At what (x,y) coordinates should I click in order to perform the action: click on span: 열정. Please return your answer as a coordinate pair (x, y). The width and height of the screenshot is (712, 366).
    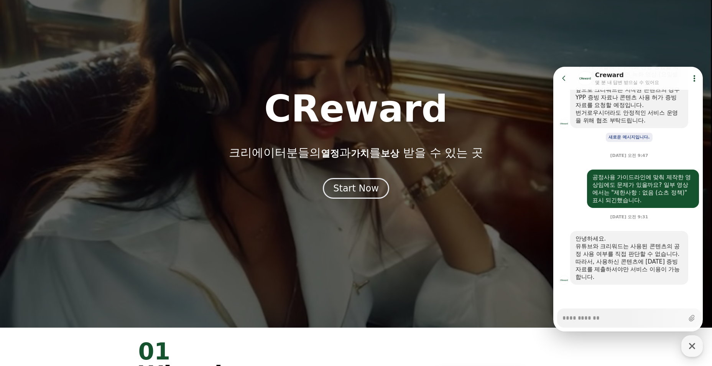
    Looking at the image, I should click on (330, 153).